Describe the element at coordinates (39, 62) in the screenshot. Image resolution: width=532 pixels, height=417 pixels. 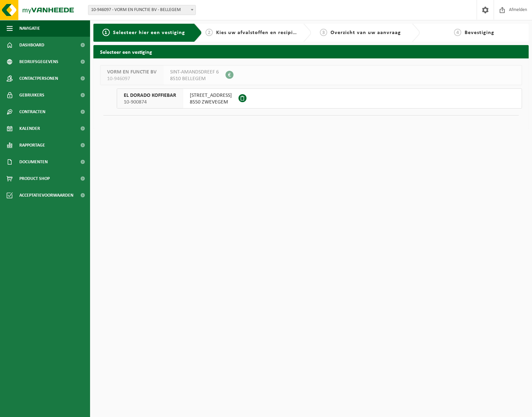
I see `span: Bedrijfsgegevens` at that location.